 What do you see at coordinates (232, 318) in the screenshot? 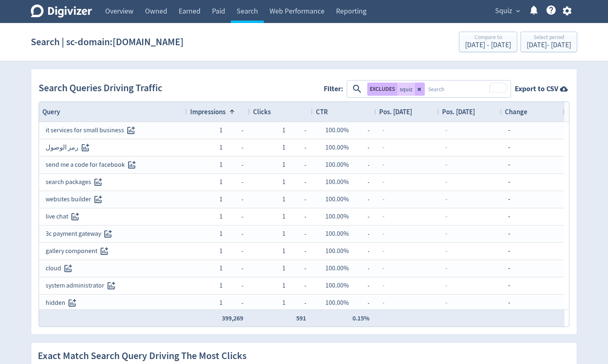
I see `span: 399,269` at bounding box center [232, 318].